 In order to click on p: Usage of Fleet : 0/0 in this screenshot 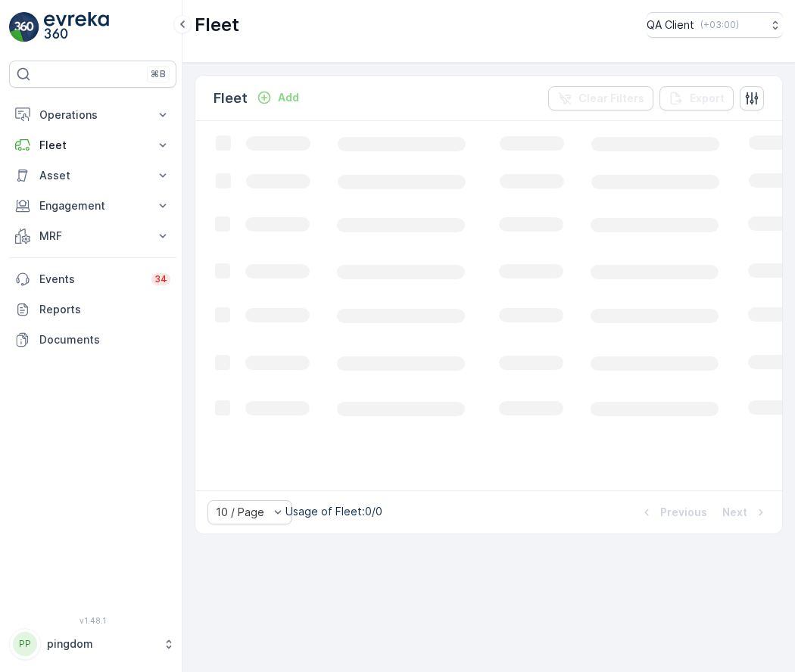, I will do `click(334, 512)`.